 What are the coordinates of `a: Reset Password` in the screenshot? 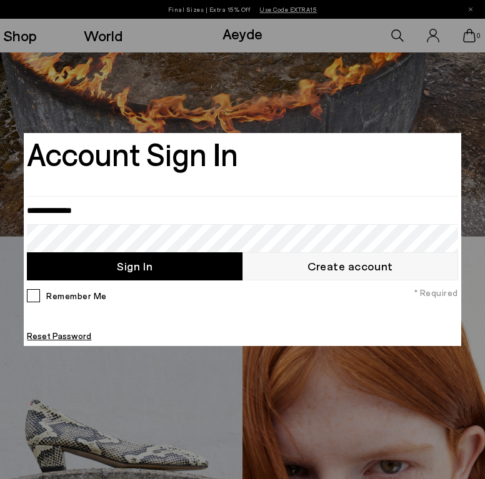 It's located at (59, 335).